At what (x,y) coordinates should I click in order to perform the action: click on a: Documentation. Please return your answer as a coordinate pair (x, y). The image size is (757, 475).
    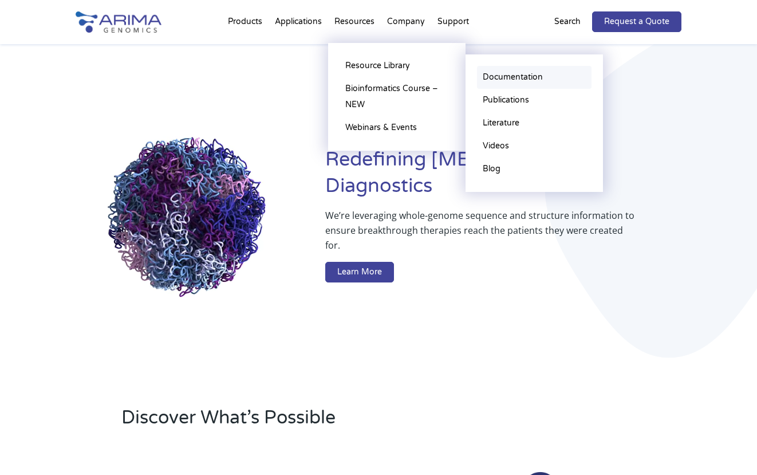
    Looking at the image, I should click on (535, 77).